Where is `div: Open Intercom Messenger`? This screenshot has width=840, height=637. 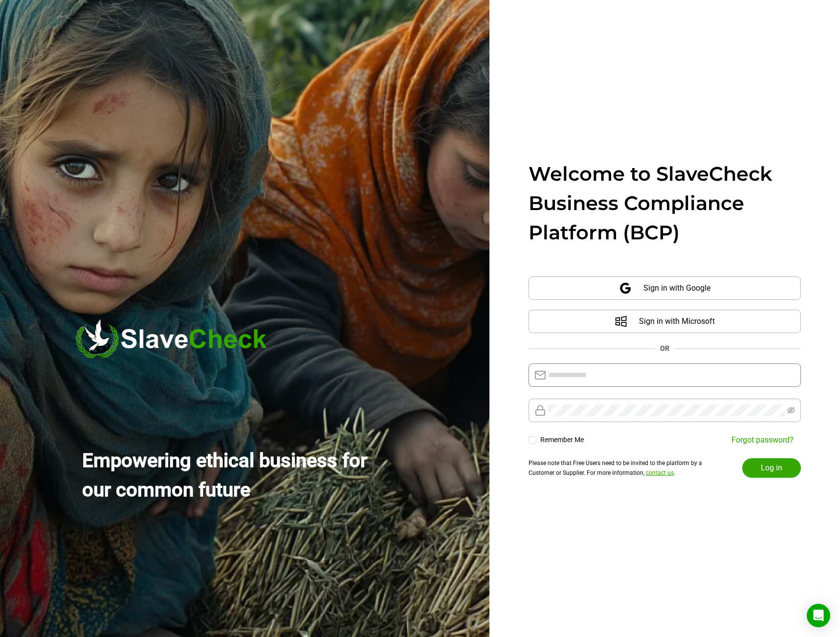
div: Open Intercom Messenger is located at coordinates (818, 615).